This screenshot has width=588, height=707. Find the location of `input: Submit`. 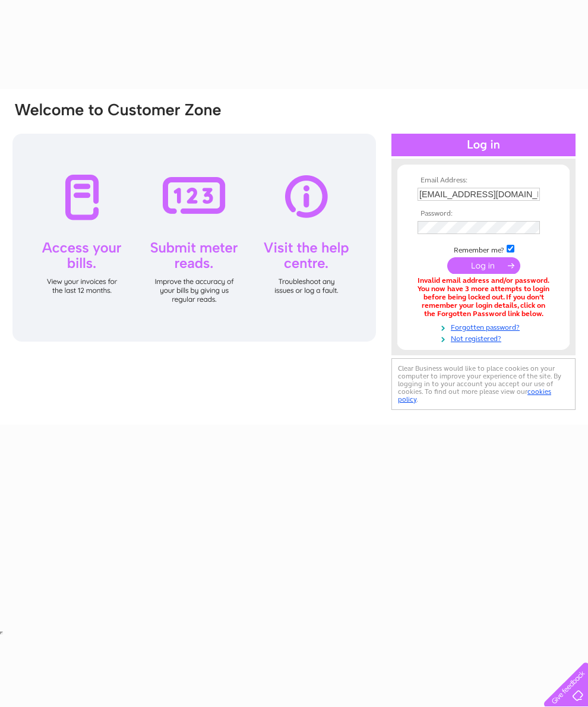

input: Submit is located at coordinates (484, 265).